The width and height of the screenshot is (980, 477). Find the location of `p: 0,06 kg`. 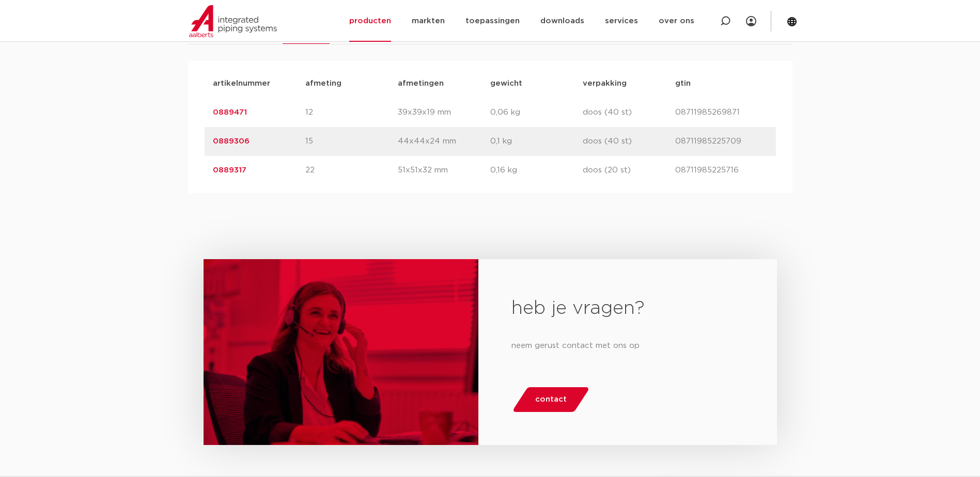

p: 0,06 kg is located at coordinates (536, 113).